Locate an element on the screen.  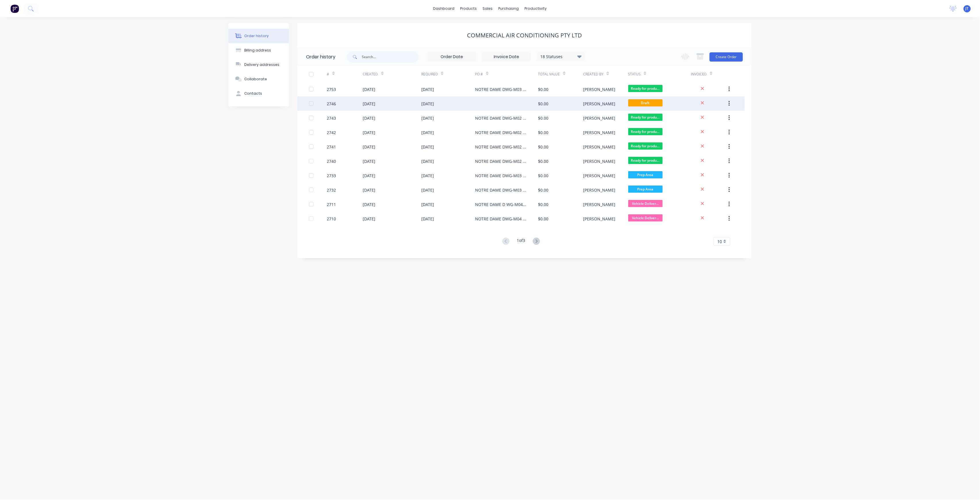
div: Total Value is located at coordinates (561, 73).